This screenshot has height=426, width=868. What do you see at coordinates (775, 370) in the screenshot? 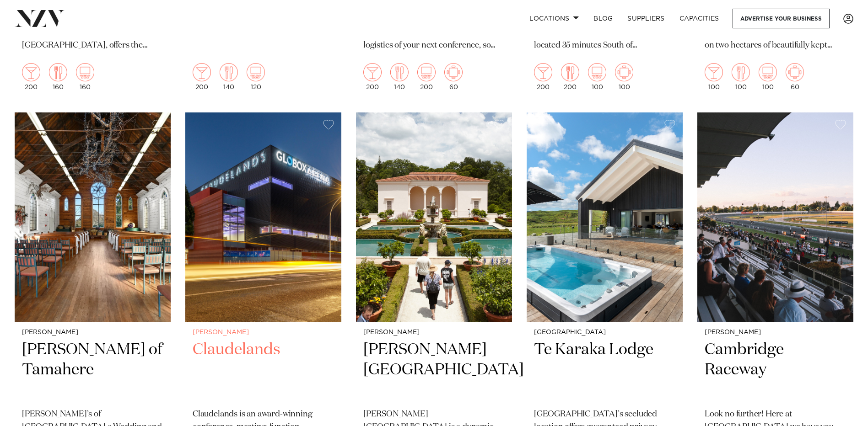
I see `h2: Cambridge Raceway` at bounding box center [775, 370].